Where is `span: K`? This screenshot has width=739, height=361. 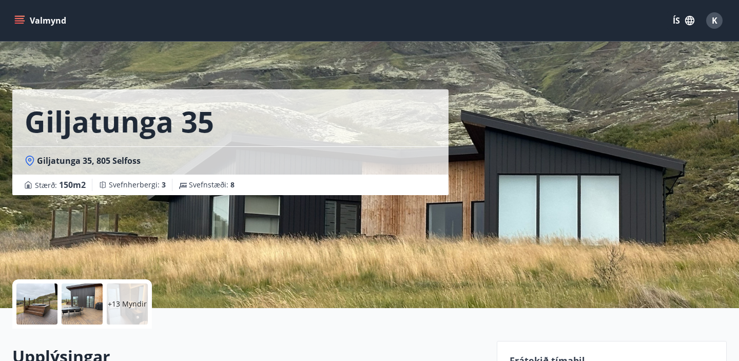
span: K is located at coordinates (715, 21).